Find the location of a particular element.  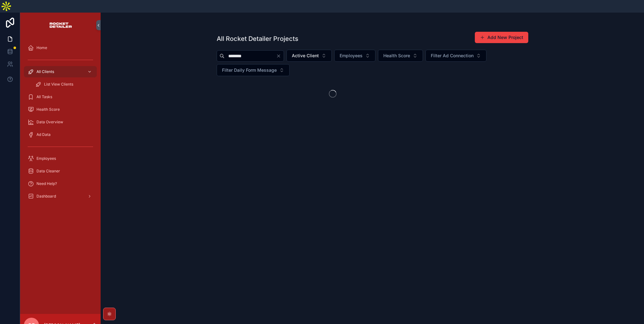

a: Data Overview is located at coordinates (60, 122).